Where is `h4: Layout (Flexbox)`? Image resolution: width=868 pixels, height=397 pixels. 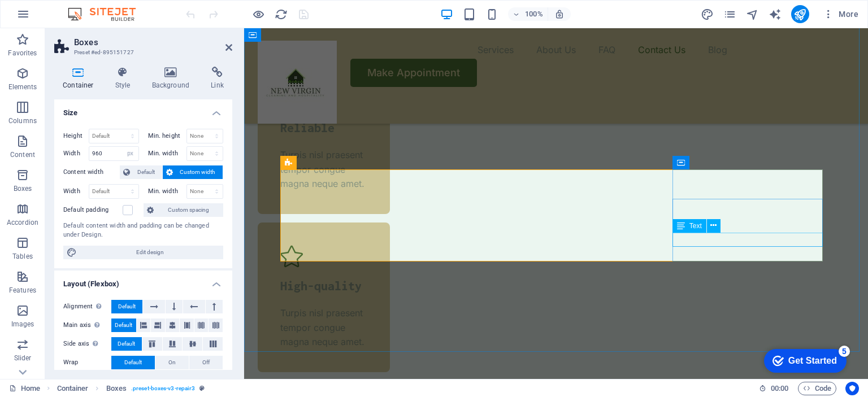
h4: Layout (Flexbox) is located at coordinates (143, 280).